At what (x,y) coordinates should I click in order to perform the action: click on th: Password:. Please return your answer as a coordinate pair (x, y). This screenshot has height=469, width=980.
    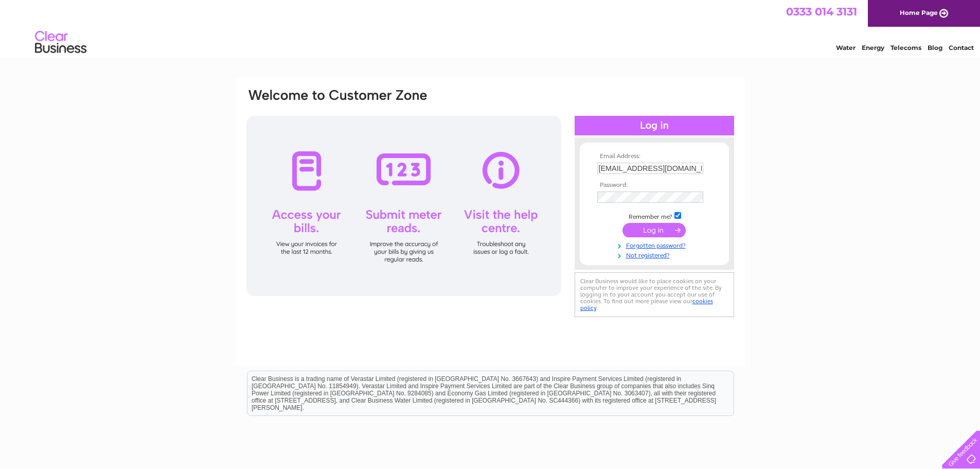
    Looking at the image, I should click on (654, 186).